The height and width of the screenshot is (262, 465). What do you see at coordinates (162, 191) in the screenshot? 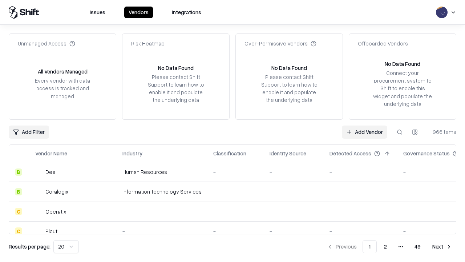
I see `div: Information Technology Services` at bounding box center [162, 191].